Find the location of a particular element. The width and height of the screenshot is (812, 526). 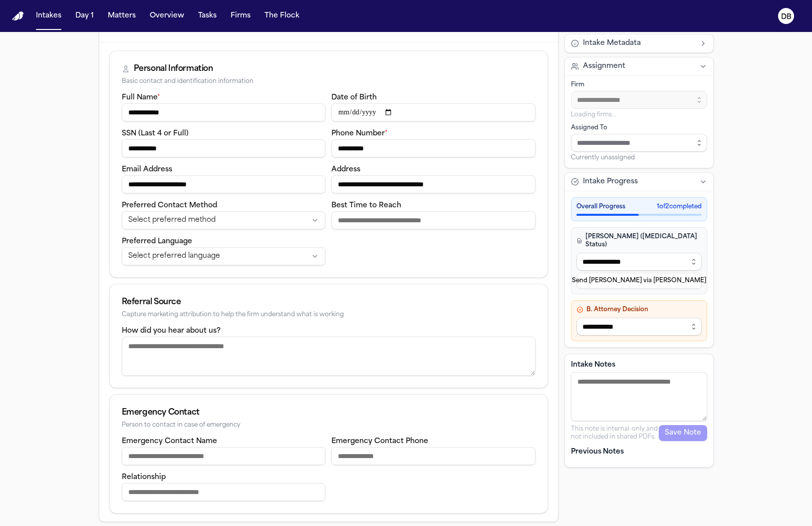

label: Preferred Contact Method is located at coordinates (169, 206).